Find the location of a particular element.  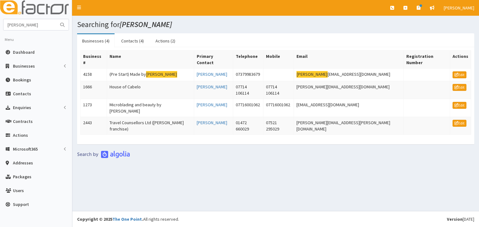

b: Version is located at coordinates (454, 219).